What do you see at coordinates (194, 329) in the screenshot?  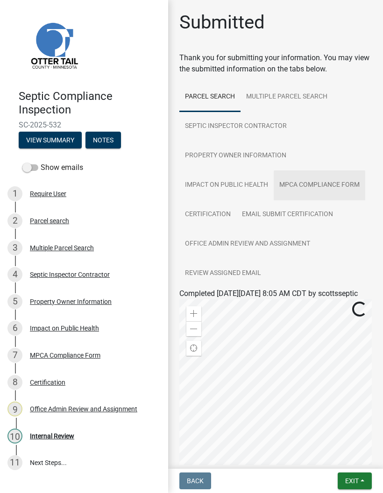 I see `div: Zoom out` at bounding box center [194, 329].